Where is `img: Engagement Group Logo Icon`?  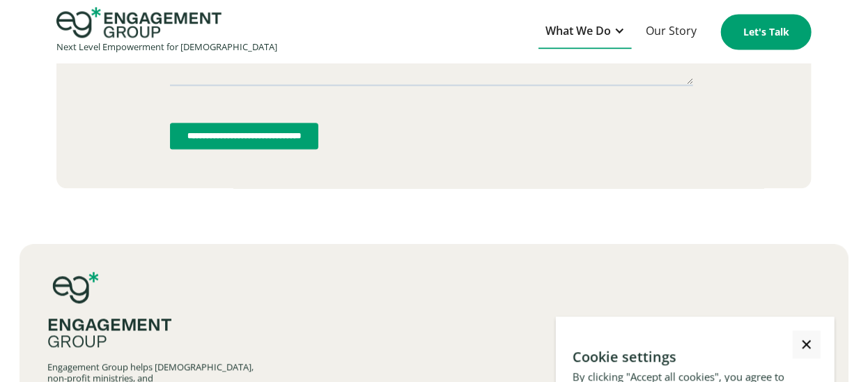 img: Engagement Group Logo Icon is located at coordinates (138, 22).